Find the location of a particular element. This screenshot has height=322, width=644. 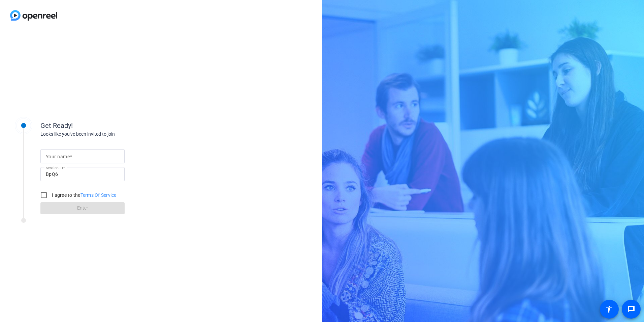

mat-label: Your name is located at coordinates (57, 157).